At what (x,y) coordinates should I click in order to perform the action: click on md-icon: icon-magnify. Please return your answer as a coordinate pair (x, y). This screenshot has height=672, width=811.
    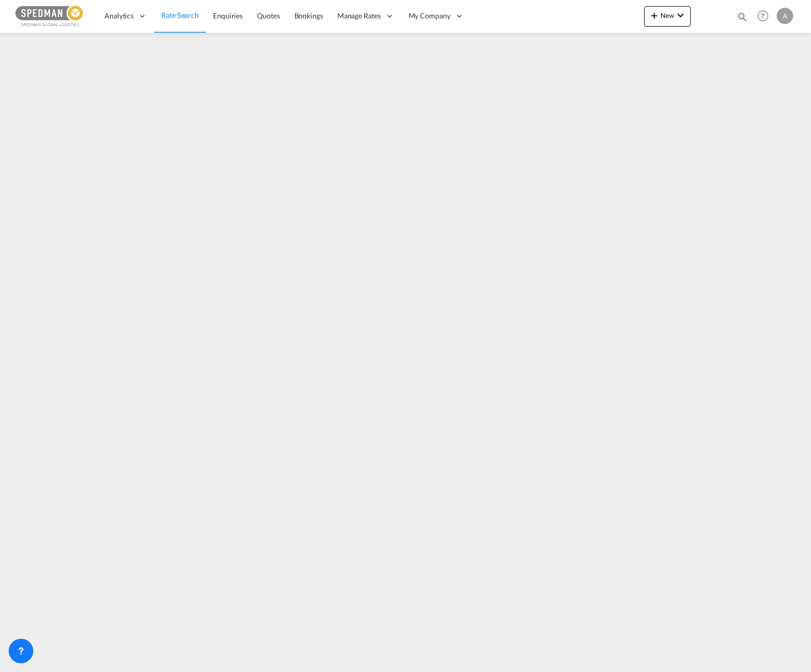
    Looking at the image, I should click on (742, 17).